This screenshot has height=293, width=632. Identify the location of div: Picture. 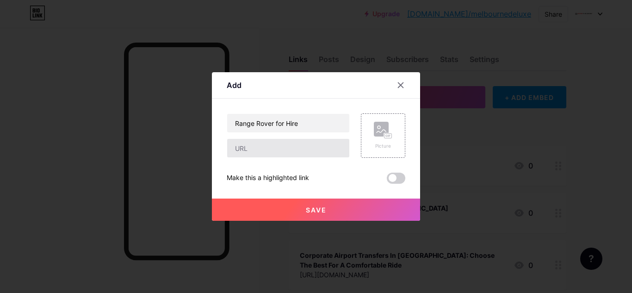
(383, 146).